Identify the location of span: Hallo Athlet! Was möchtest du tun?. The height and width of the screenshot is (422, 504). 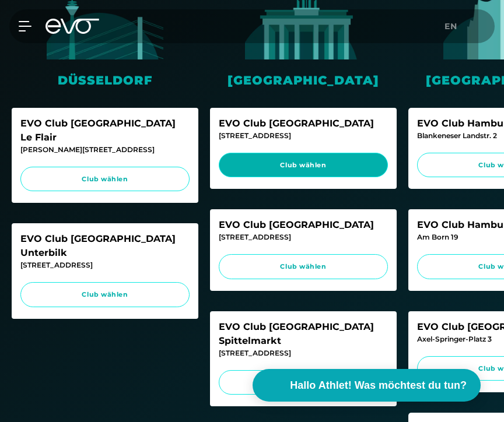
(378, 385).